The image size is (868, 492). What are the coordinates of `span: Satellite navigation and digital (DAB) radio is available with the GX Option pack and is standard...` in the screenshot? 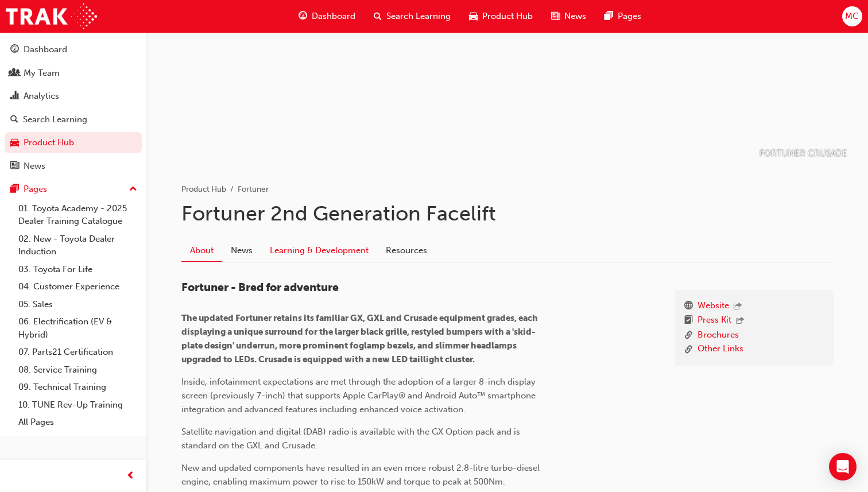 It's located at (352, 438).